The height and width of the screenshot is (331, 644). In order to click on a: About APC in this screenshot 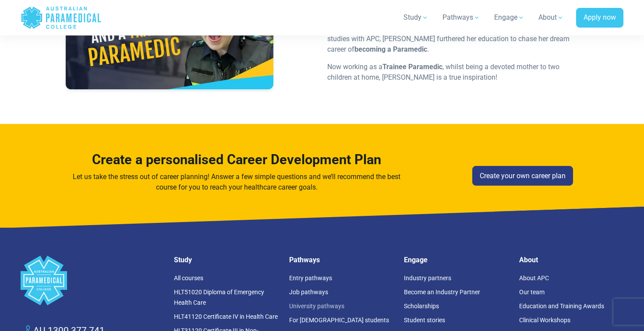, I will do `click(534, 279)`.